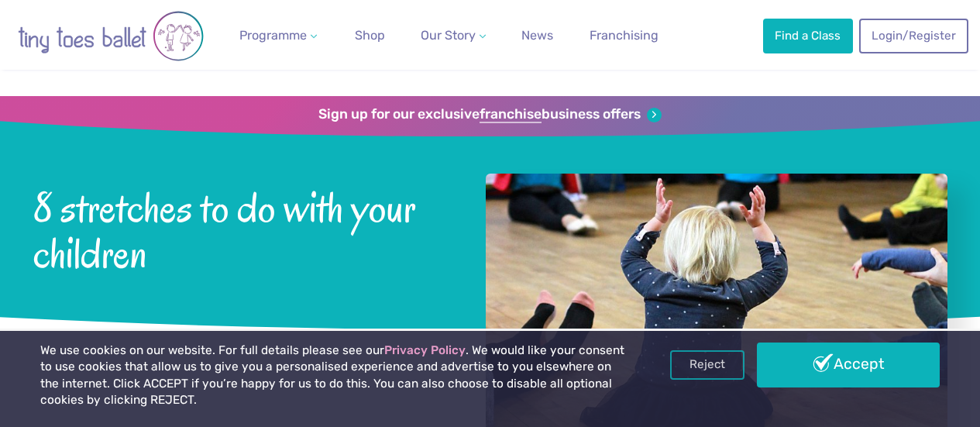 The image size is (980, 427). What do you see at coordinates (624, 35) in the screenshot?
I see `span: Franchising` at bounding box center [624, 35].